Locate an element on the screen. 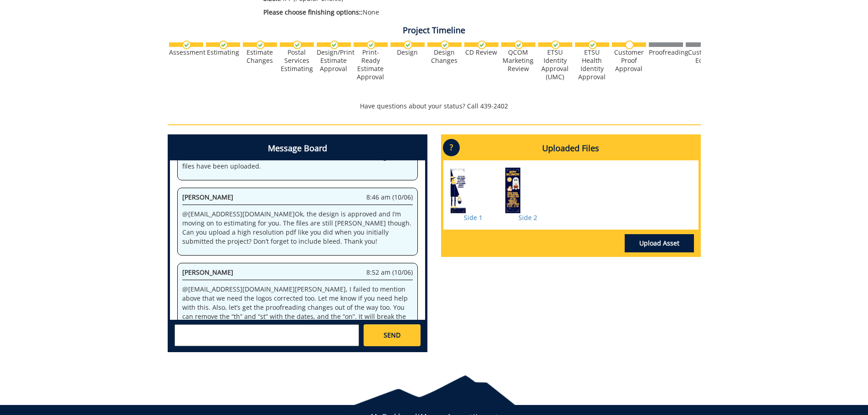  div: Estimating is located at coordinates (222, 52).